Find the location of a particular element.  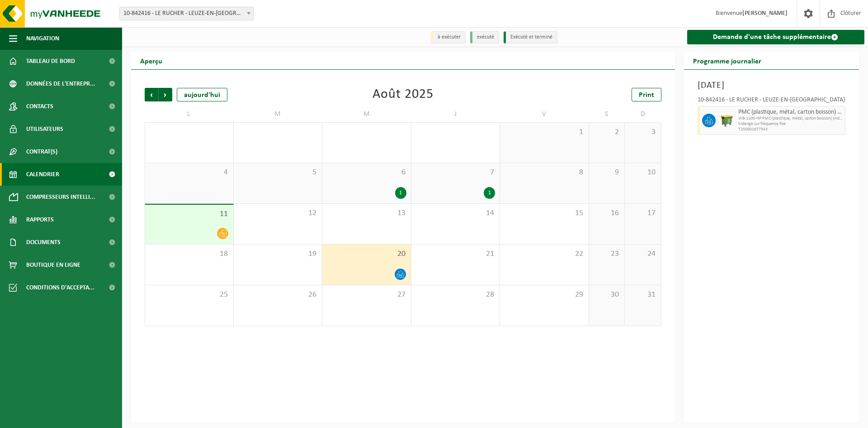

li: Exécuté et terminé is located at coordinates (531, 37).